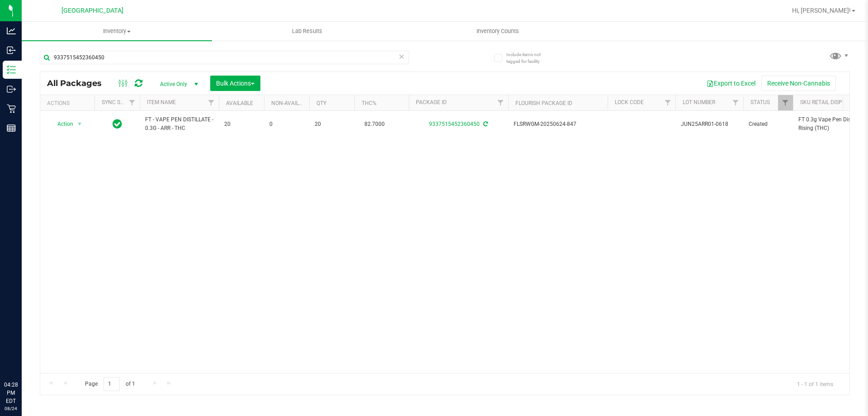 Image resolution: width=868 pixels, height=416 pixels. What do you see at coordinates (485, 124) in the screenshot?
I see `span: Sync from Compliance System` at bounding box center [485, 124].